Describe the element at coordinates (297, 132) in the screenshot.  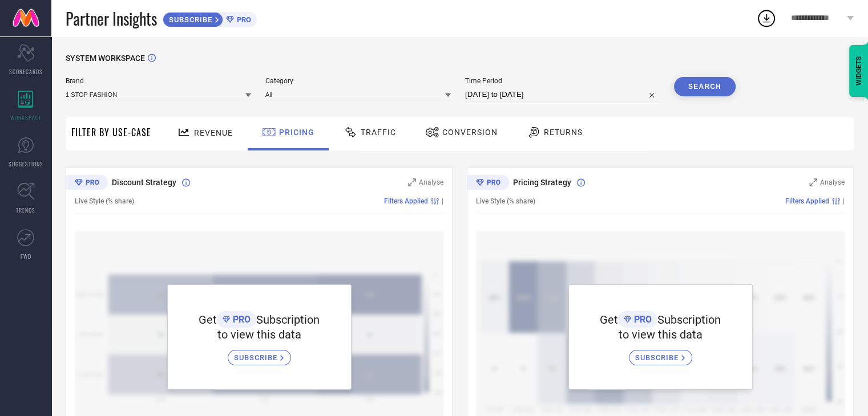
I see `span: Pricing` at that location.